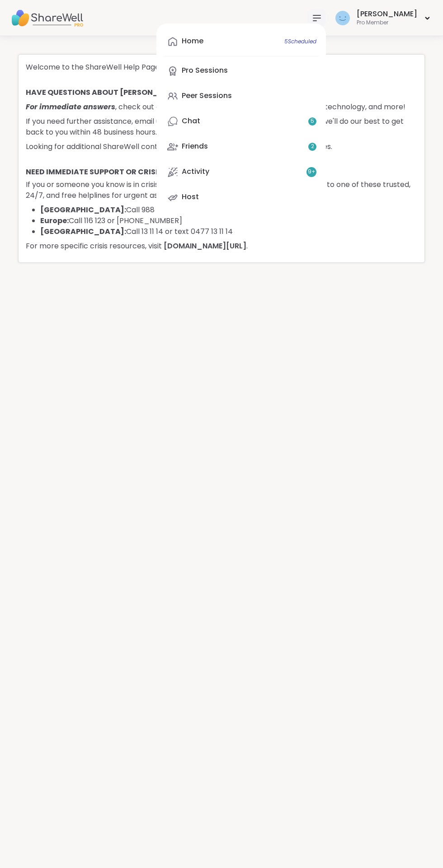 The height and width of the screenshot is (868, 443). I want to click on p: Looking for additional ShareWell content? Visit our for more insights and updates., so click(222, 147).